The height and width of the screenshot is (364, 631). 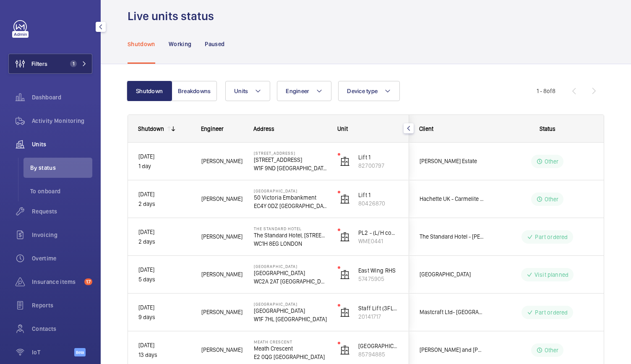 I want to click on span: Invoicing, so click(x=62, y=235).